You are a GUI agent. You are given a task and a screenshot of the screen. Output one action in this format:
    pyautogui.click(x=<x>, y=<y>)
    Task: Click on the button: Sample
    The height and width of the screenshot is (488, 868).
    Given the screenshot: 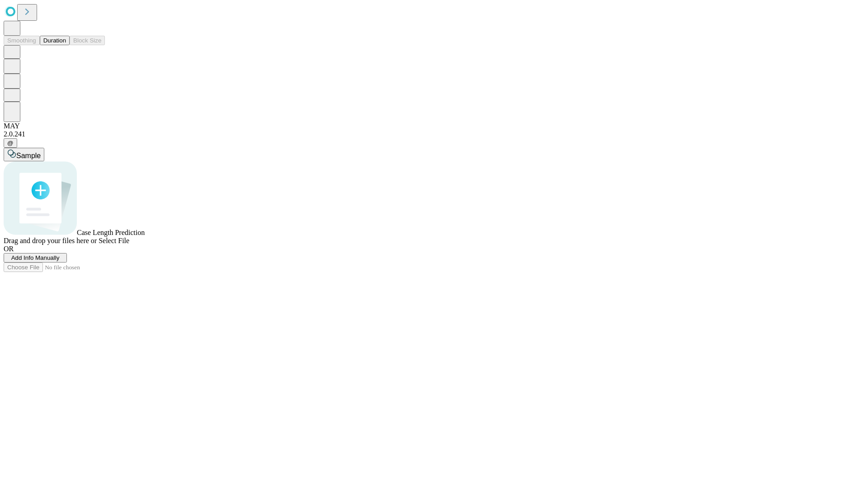 What is the action you would take?
    pyautogui.click(x=24, y=155)
    